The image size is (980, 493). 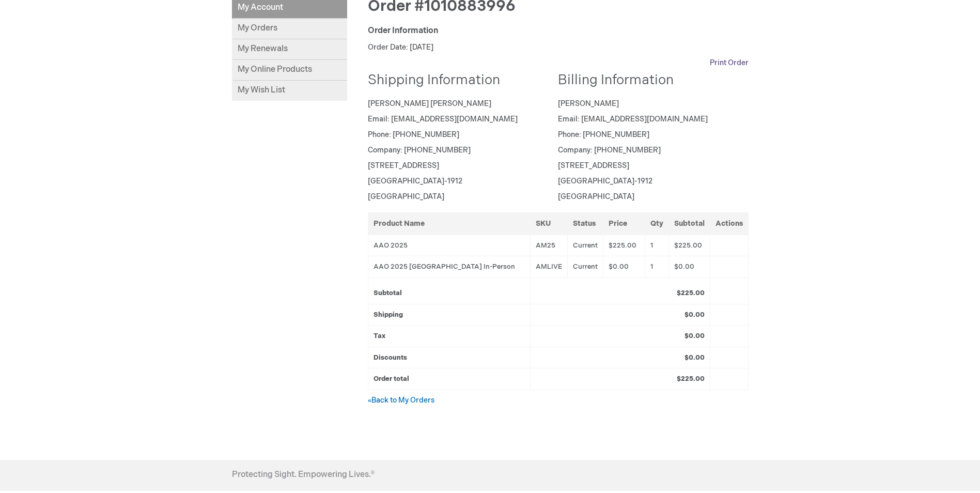 I want to click on td: AMLIVE, so click(x=549, y=267).